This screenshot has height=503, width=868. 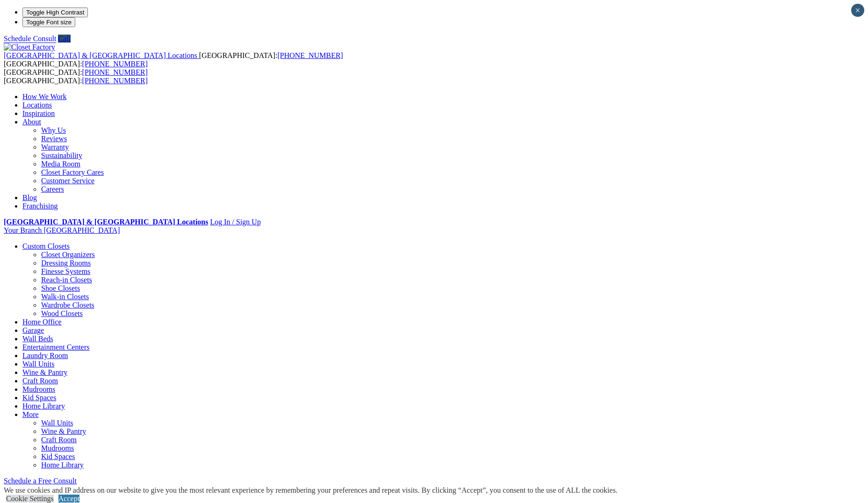 What do you see at coordinates (53, 138) in the screenshot?
I see `a: Reviews` at bounding box center [53, 138].